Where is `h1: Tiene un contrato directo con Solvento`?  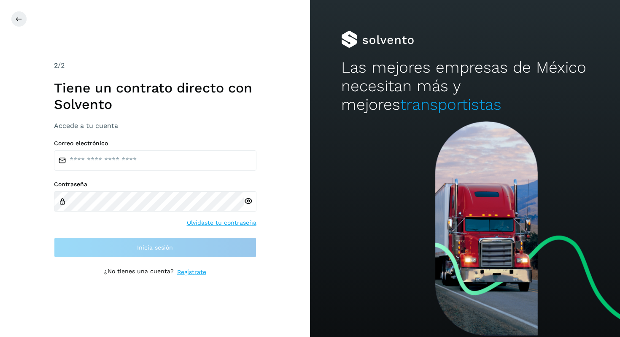 h1: Tiene un contrato directo con Solvento is located at coordinates (155, 96).